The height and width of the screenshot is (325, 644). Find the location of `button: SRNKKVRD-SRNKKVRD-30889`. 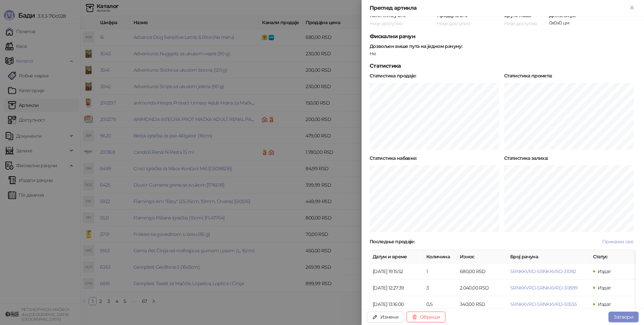

button: SRNKKVRD-SRNKKVRD-30889 is located at coordinates (544, 288).